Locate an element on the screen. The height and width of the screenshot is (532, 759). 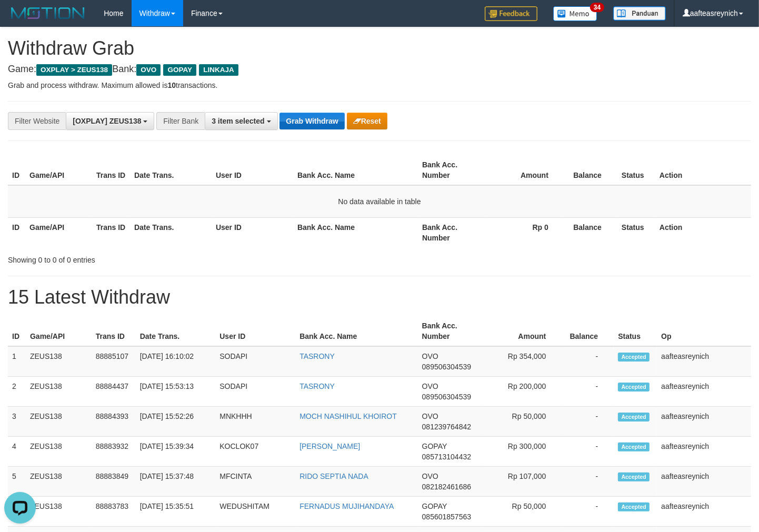
img: Button%20Memo.svg is located at coordinates (575, 14).